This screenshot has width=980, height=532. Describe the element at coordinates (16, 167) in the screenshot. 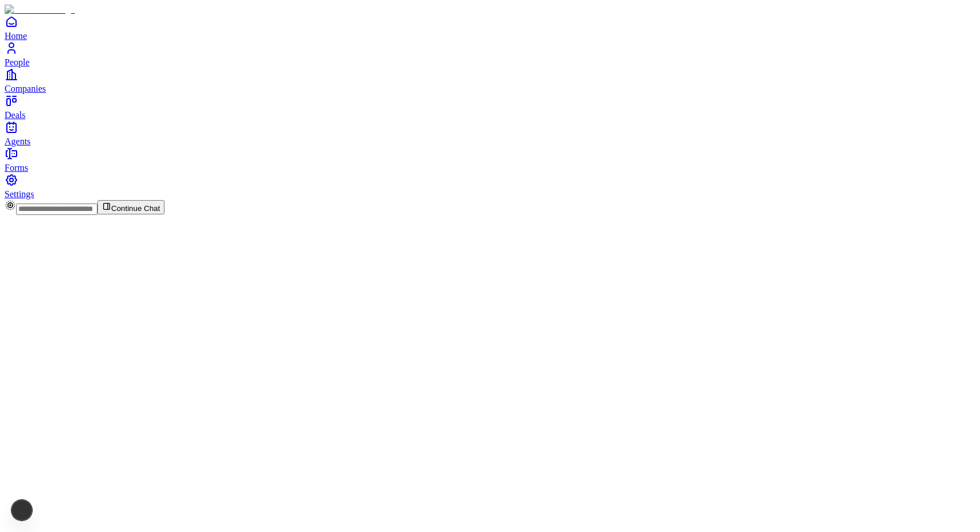

I see `span: Forms` at that location.